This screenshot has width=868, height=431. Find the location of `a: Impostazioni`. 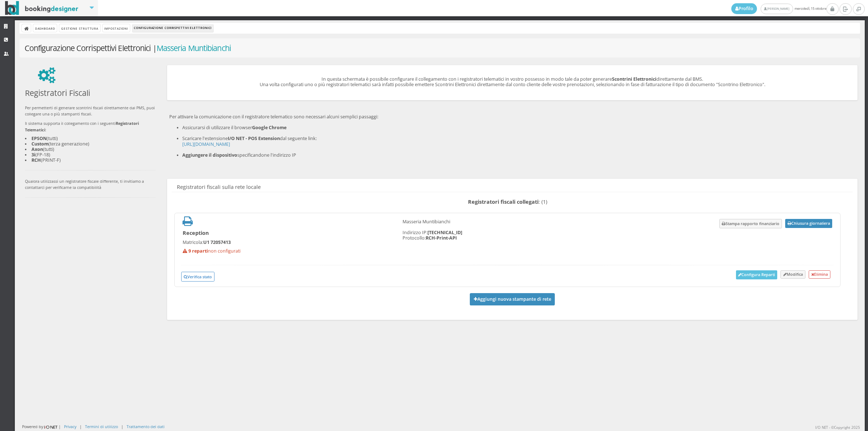

a: Impostazioni is located at coordinates (116, 28).